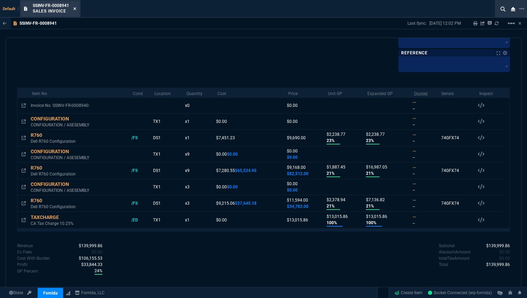  Describe the element at coordinates (263, 106) in the screenshot. I see `tr: Invoice No. SSINV-FR-0008940:` at that location.